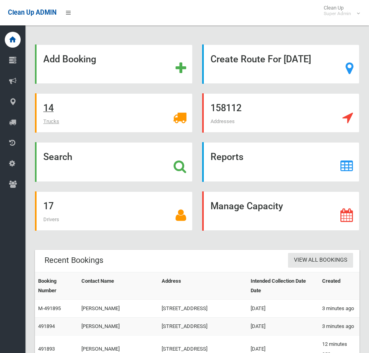 The width and height of the screenshot is (369, 353). What do you see at coordinates (281, 162) in the screenshot?
I see `a: Reports` at bounding box center [281, 162].